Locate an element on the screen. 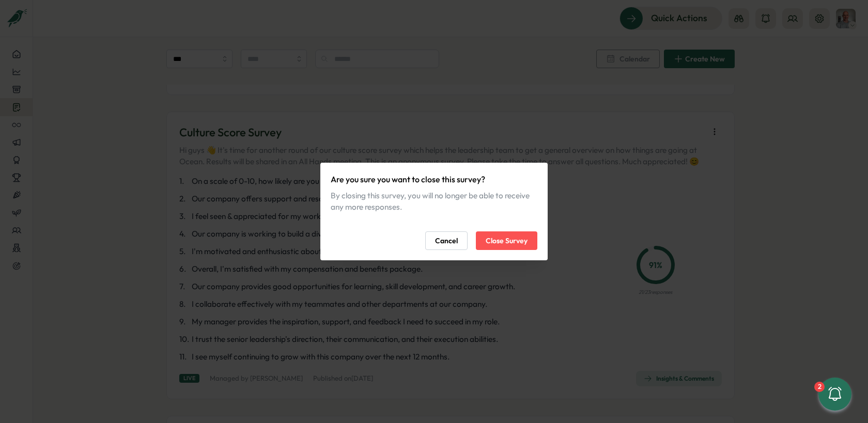 Image resolution: width=868 pixels, height=423 pixels. button: Cancel is located at coordinates (446, 241).